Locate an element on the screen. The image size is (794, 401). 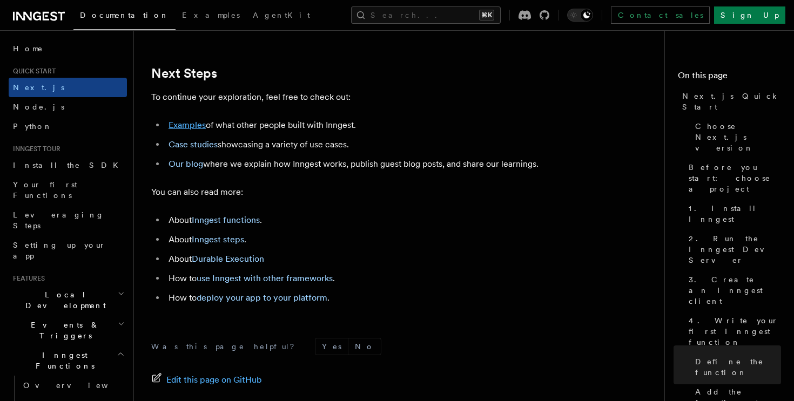
span: Choose Next.js version is located at coordinates (738, 137).